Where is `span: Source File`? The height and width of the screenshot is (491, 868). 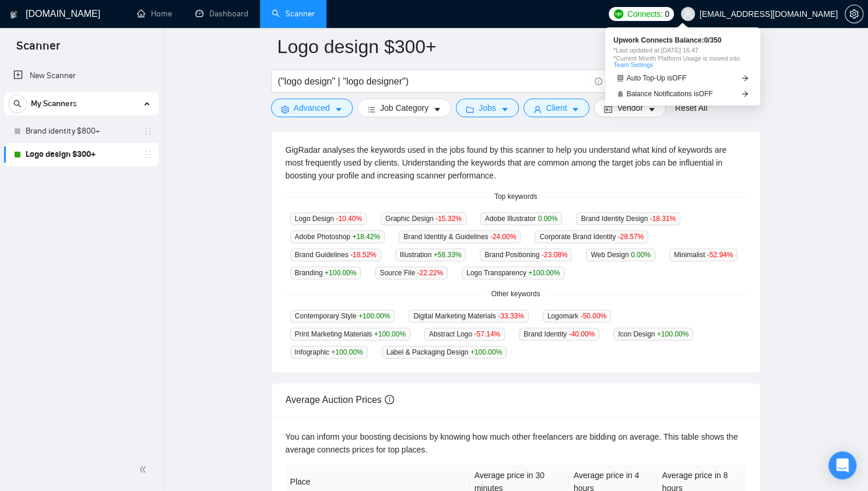 span: Source File is located at coordinates (411, 273).